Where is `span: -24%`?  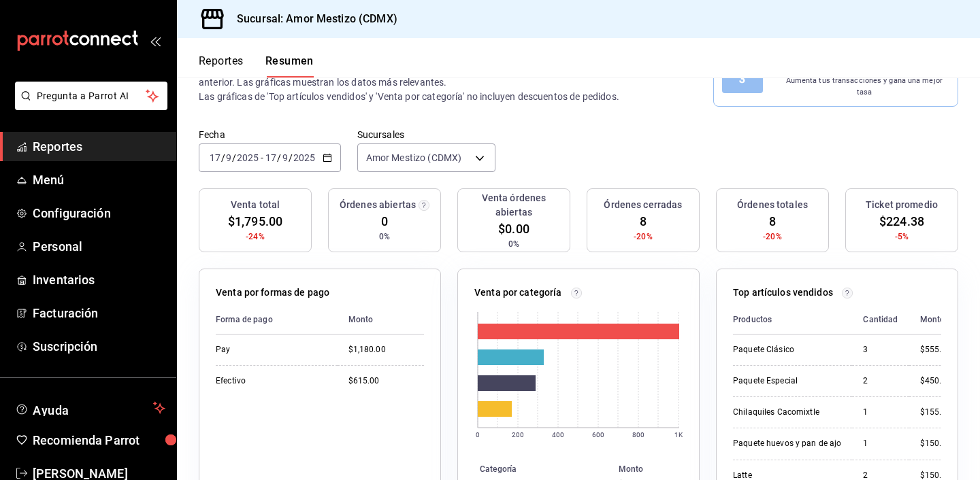
span: -24% is located at coordinates (255, 236).